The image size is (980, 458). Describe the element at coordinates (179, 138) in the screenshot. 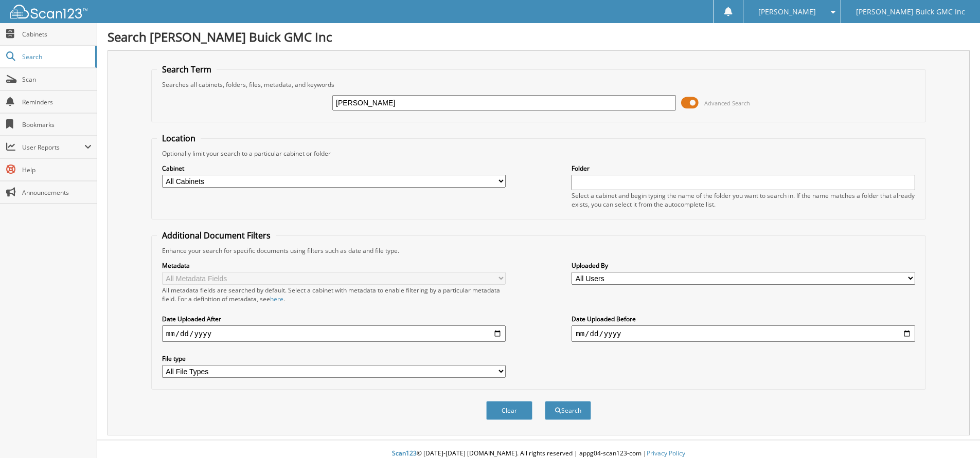

I see `legend: Location` at that location.